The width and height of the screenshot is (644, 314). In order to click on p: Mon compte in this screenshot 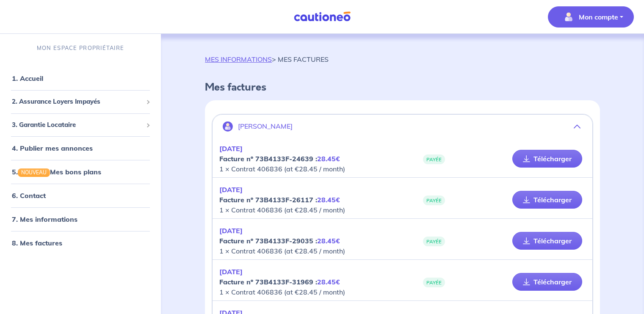, I will do `click(598, 17)`.